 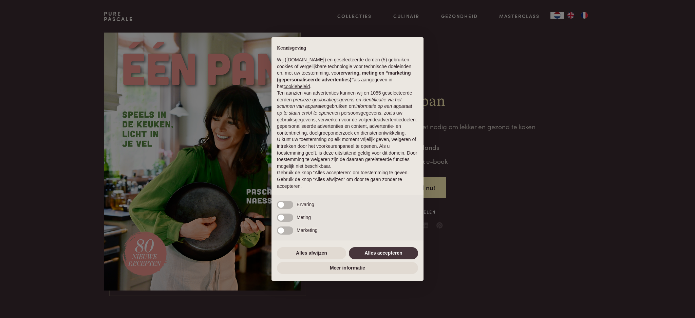 What do you see at coordinates (384, 254) in the screenshot?
I see `button: Alles accepteren` at bounding box center [384, 254].